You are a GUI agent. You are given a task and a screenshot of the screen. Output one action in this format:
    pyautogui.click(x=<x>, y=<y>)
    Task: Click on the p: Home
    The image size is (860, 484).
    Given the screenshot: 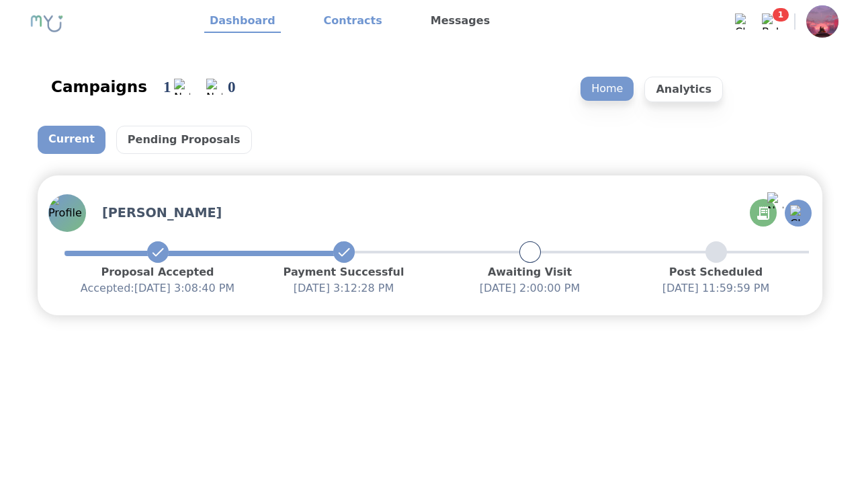 What is the action you would take?
    pyautogui.click(x=607, y=89)
    